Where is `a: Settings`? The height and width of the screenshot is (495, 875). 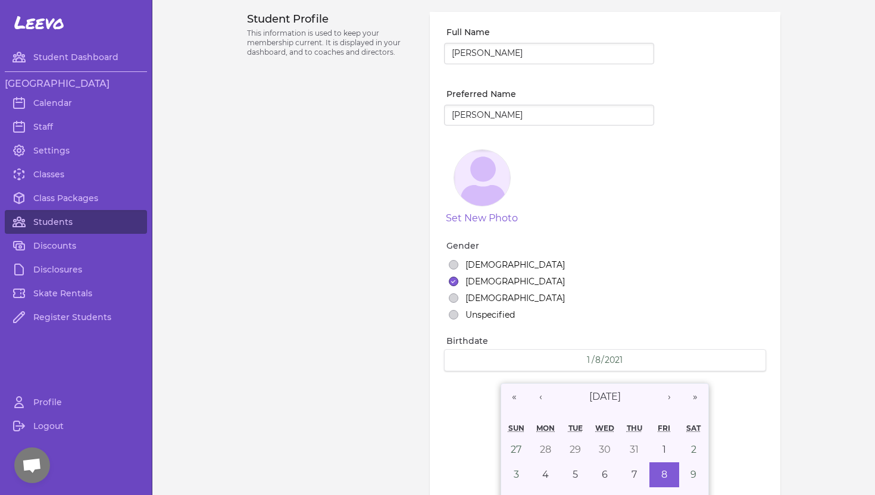 a: Settings is located at coordinates (76, 151).